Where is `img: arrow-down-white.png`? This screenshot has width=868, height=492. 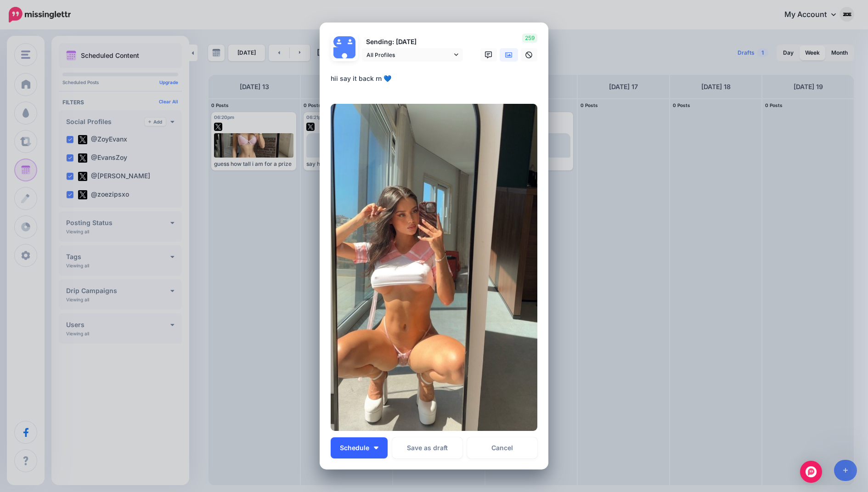
img: arrow-down-white.png is located at coordinates (376, 448).